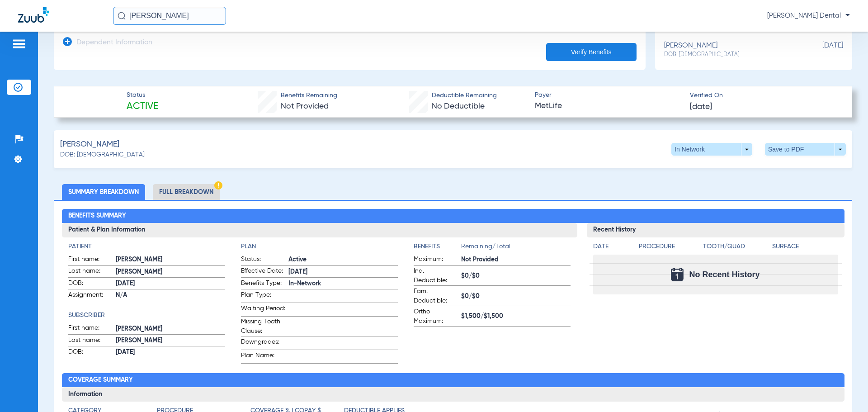  I want to click on img: Zuub Logo, so click(33, 14).